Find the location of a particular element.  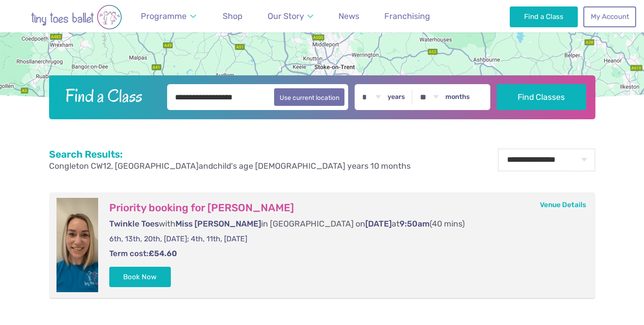

img: Google is located at coordinates (17, 99).